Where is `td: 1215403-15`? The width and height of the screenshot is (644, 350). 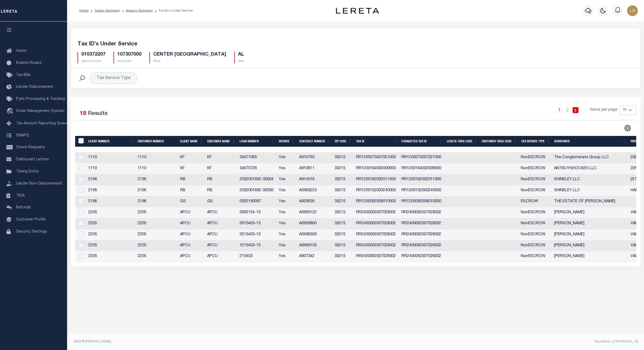
td: 1215403-15 is located at coordinates (257, 246).